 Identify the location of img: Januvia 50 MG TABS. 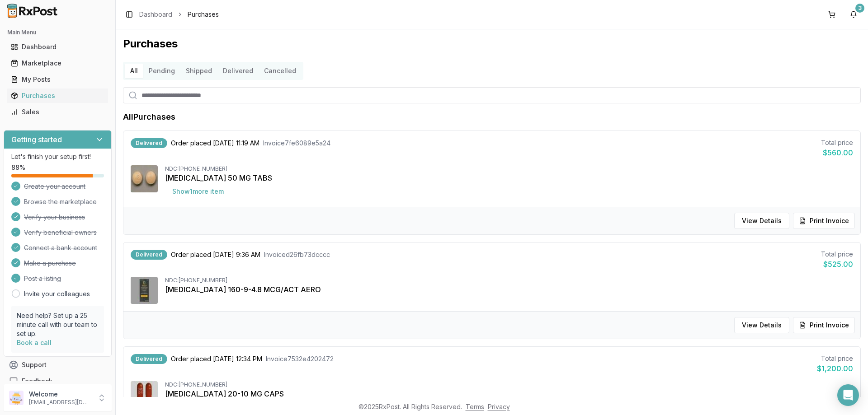
(144, 179).